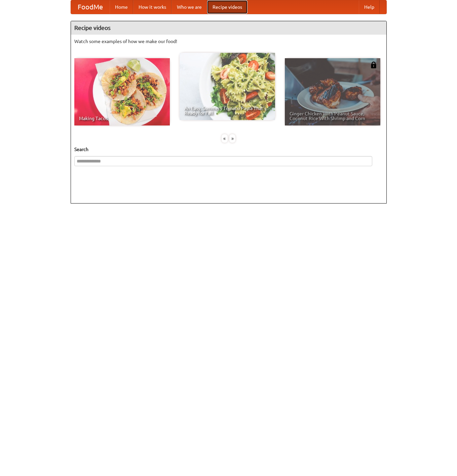 The image size is (457, 476). I want to click on h4: Recipe videos, so click(228, 28).